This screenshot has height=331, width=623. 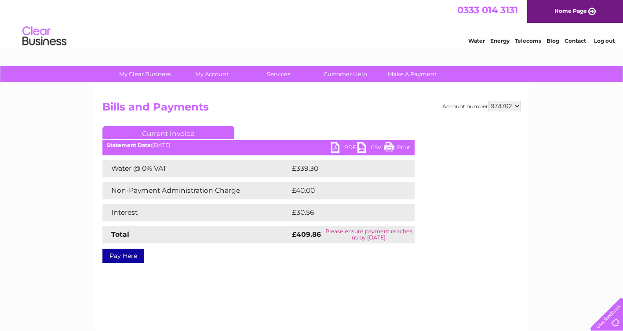 I want to click on a: Customer Help, so click(x=345, y=74).